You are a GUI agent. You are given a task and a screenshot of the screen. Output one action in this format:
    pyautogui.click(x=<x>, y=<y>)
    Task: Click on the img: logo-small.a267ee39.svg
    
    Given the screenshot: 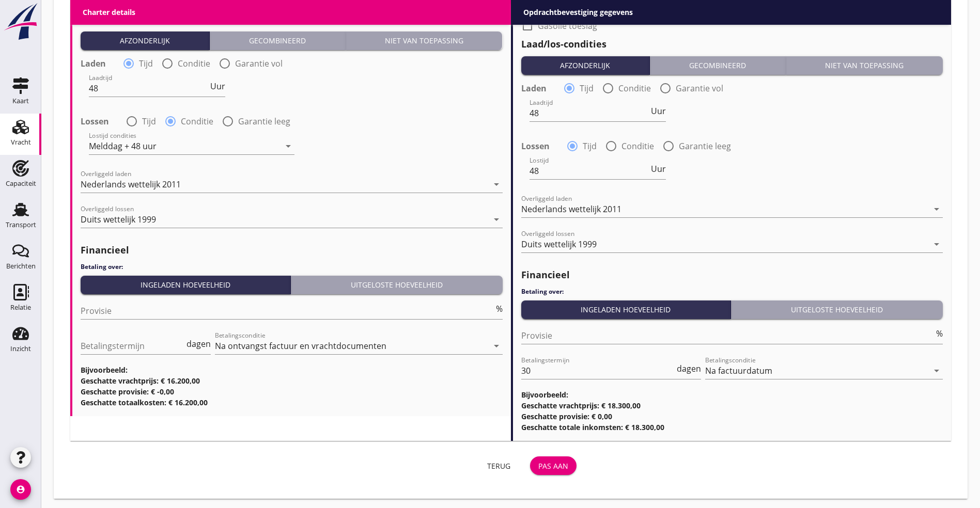 What is the action you would take?
    pyautogui.click(x=21, y=22)
    